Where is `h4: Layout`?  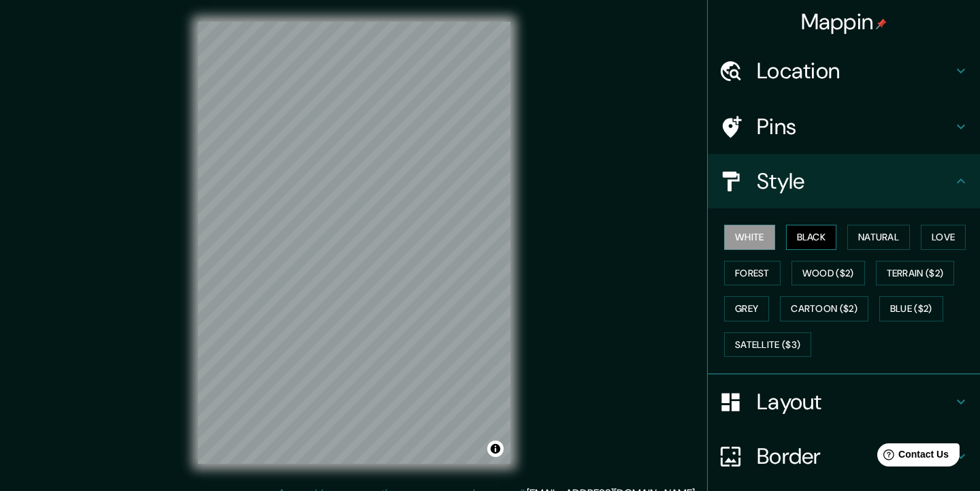
h4: Layout is located at coordinates (855, 402).